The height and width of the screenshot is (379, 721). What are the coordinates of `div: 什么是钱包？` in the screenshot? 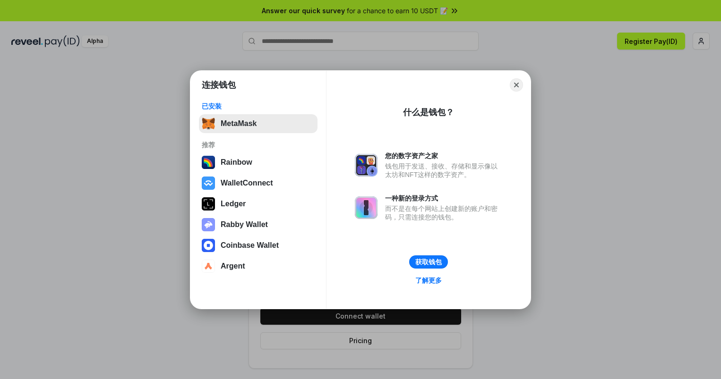 It's located at (428, 112).